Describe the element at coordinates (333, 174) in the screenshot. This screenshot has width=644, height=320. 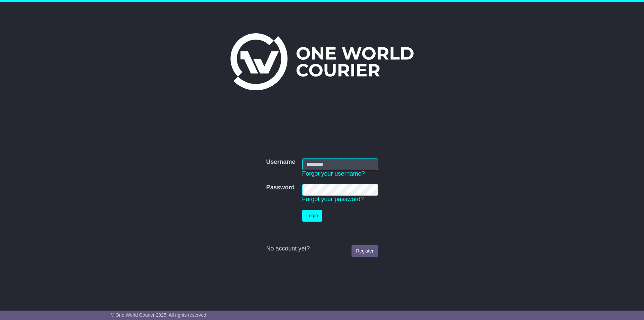
I see `a: Forgot your username?` at that location.